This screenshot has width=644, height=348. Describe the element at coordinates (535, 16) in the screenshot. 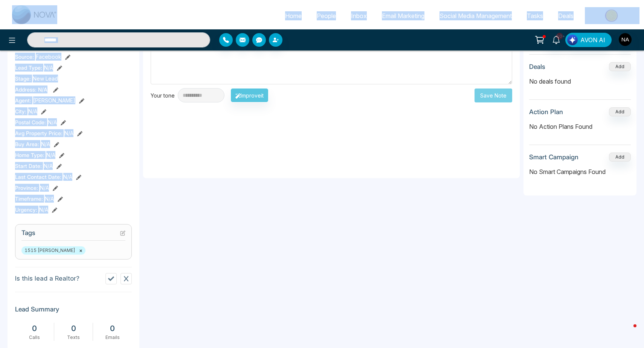

I see `a: Tasks` at that location.